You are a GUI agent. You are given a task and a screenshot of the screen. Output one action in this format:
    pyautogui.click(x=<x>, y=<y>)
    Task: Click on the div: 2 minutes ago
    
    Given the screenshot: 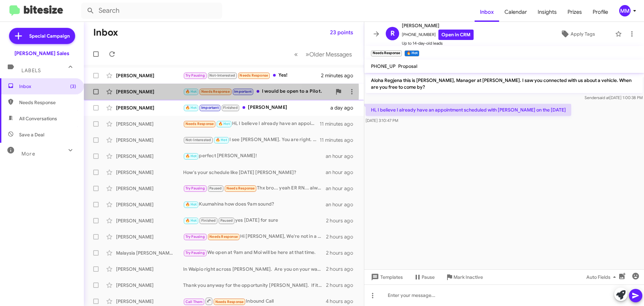 What is the action you would take?
    pyautogui.click(x=340, y=76)
    